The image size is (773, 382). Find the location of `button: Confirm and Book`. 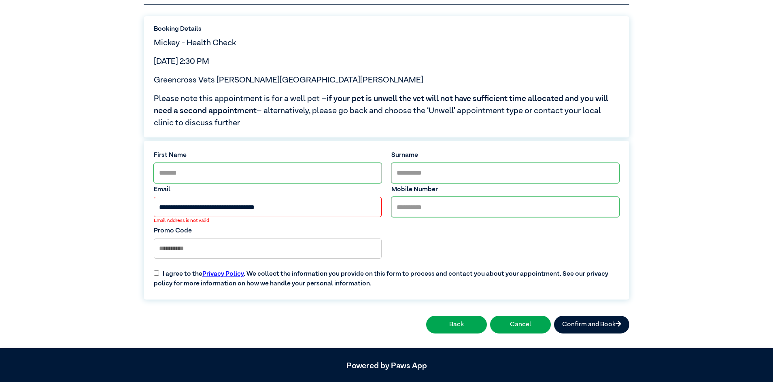

button: Confirm and Book is located at coordinates (592, 325).